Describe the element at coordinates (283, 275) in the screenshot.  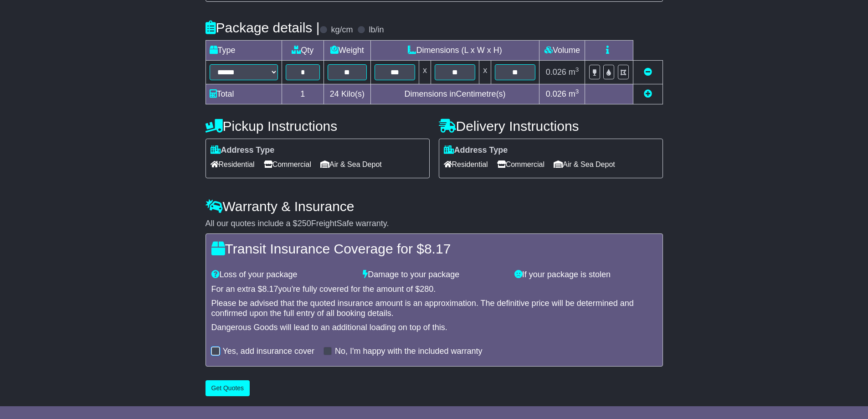
I see `div: Loss of your package` at that location.